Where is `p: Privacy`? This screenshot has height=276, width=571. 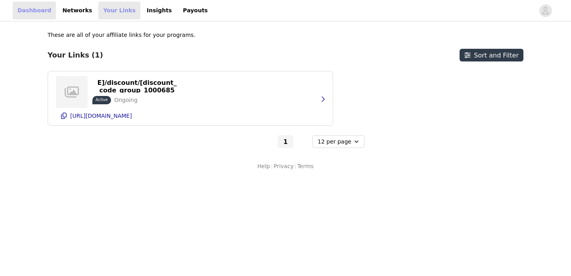 p: Privacy is located at coordinates (284, 166).